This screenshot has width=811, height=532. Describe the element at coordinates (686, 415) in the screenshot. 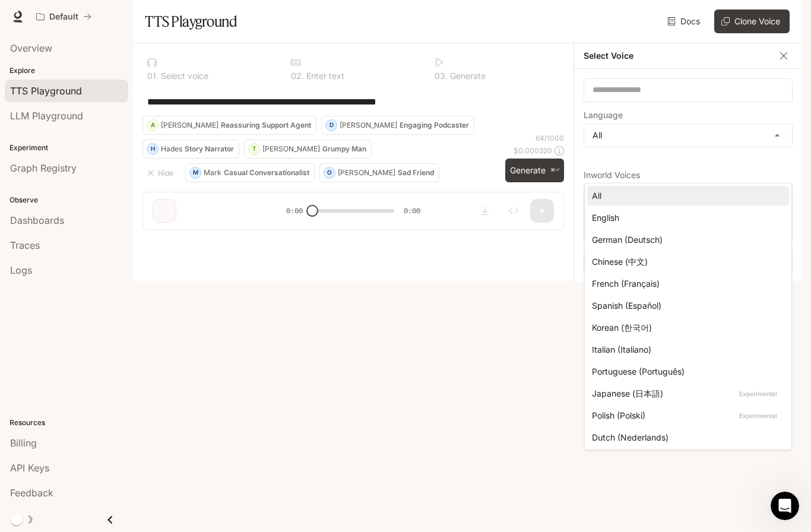

I see `div: Polish (Polski)` at that location.